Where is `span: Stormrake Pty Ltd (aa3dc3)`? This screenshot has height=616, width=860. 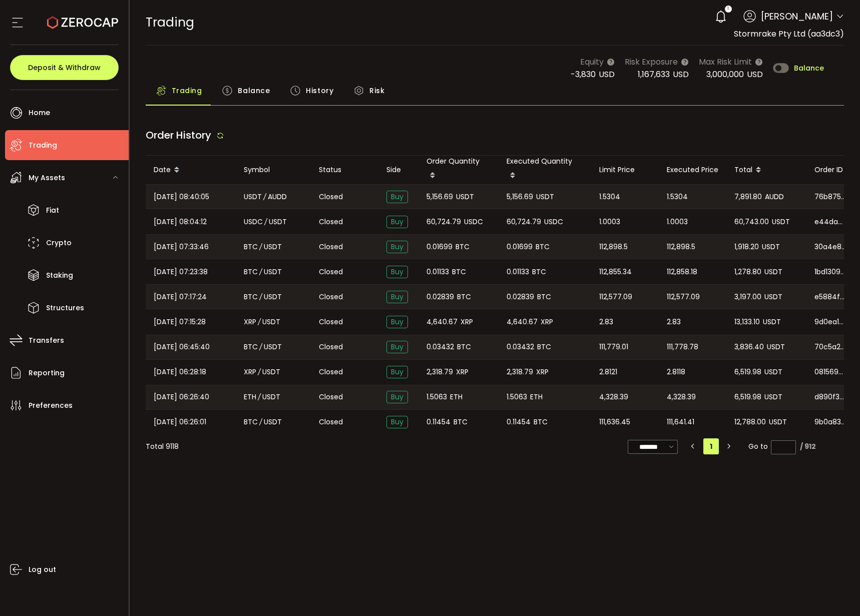 span: Stormrake Pty Ltd (aa3dc3) is located at coordinates (789, 33).